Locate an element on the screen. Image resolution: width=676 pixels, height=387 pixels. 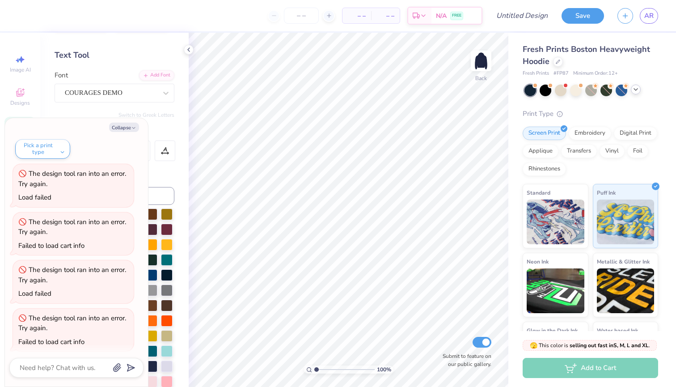
img: Puff Ink is located at coordinates (625, 222).